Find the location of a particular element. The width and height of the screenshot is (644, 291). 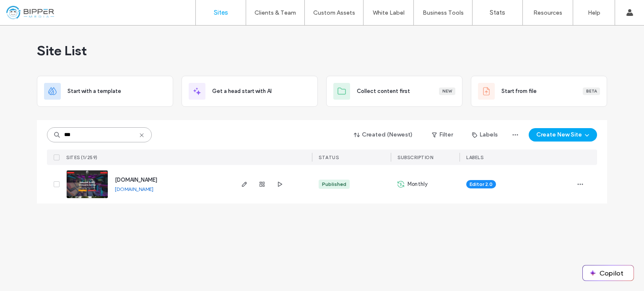

span: SUBSCRIPTION is located at coordinates (415, 158).